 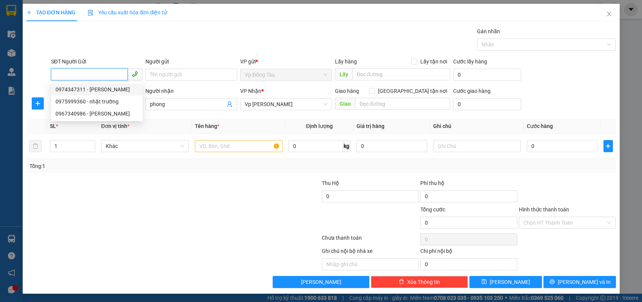 What do you see at coordinates (330, 183) in the screenshot?
I see `span: Thu Hộ` at bounding box center [330, 183].